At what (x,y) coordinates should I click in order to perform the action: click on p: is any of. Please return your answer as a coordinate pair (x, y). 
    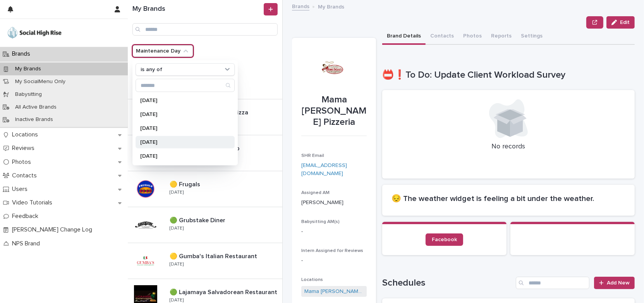
    Looking at the image, I should click on (151, 70).